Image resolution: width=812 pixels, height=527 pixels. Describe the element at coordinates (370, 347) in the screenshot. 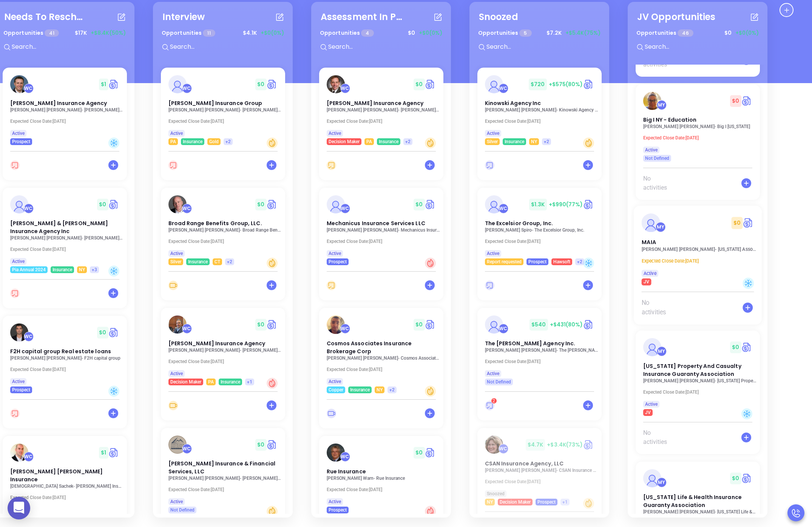

I see `span: Cosmos Associates Insurance Brokerage Corp` at that location.